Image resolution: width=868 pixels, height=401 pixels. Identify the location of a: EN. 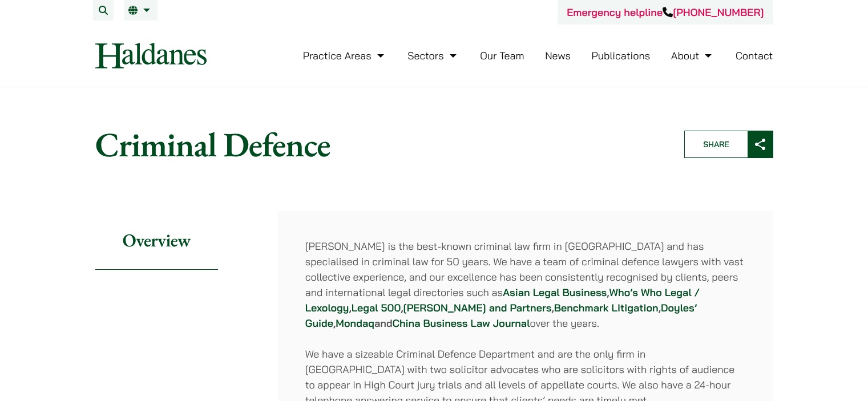
(140, 10).